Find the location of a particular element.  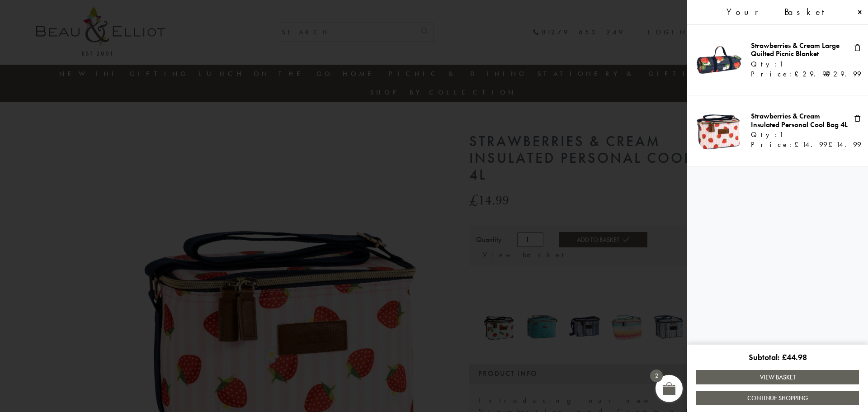

a: Continue Shopping is located at coordinates (778, 399).